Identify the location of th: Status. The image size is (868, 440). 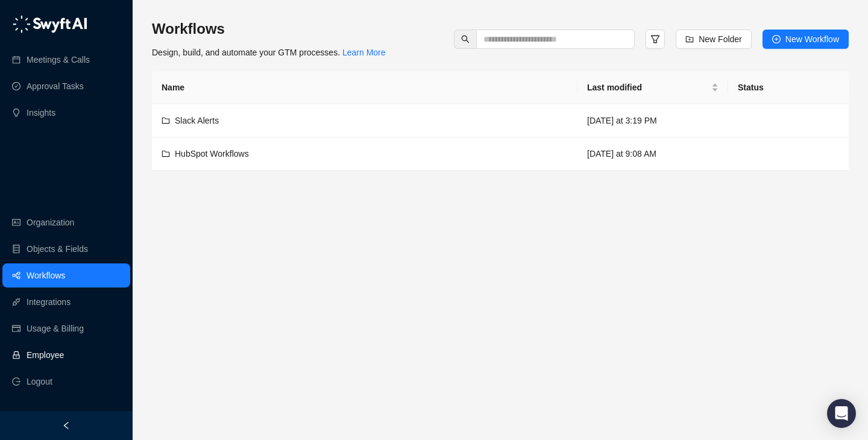
(788, 87).